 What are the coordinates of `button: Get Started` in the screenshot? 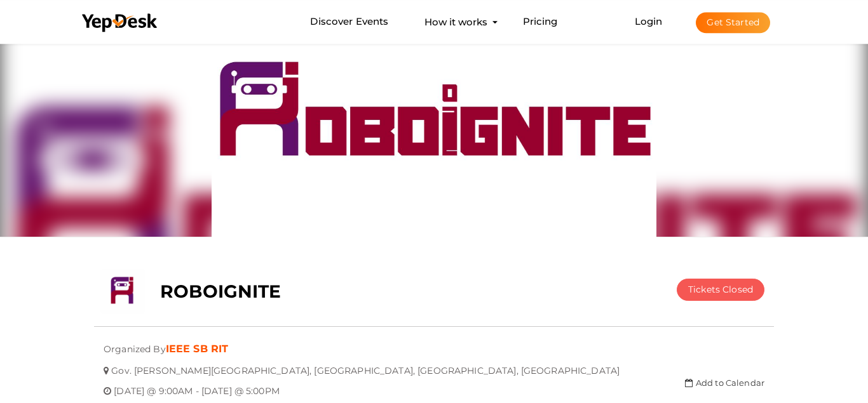 It's located at (732, 22).